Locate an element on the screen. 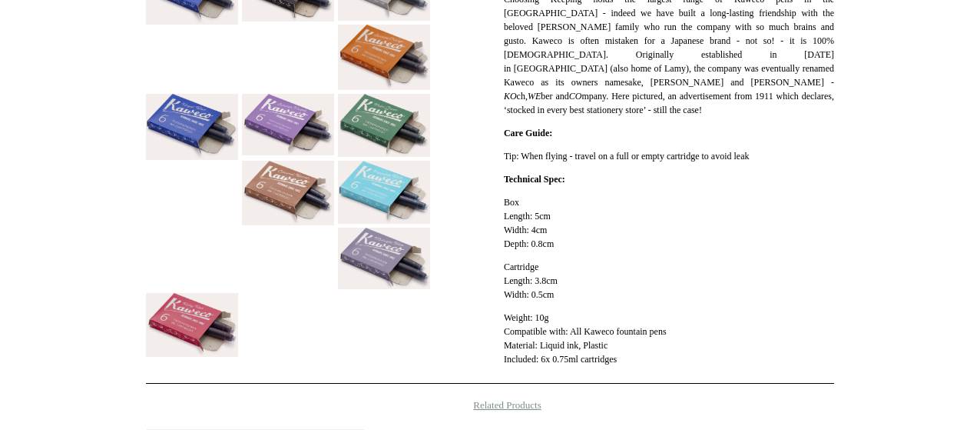 This screenshot has height=430, width=980. strong: Care Guide: is located at coordinates (528, 133).